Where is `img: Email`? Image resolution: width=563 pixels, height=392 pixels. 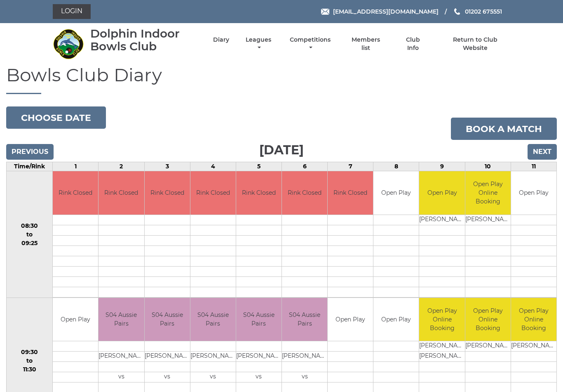 img: Email is located at coordinates (325, 12).